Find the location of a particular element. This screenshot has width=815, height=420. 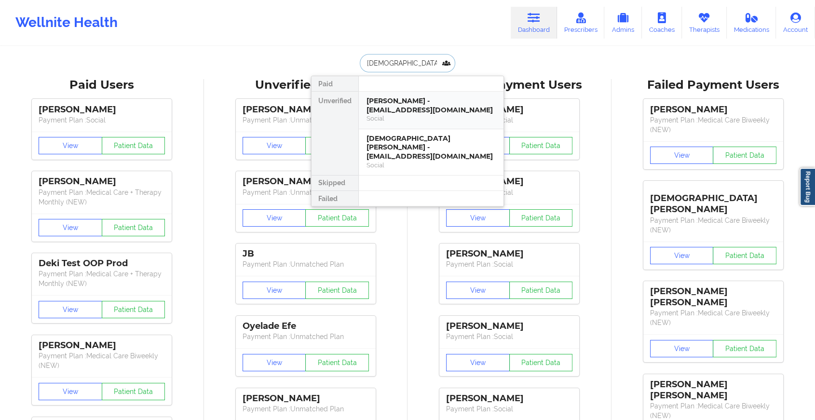

div: Paid is located at coordinates (335, 84).